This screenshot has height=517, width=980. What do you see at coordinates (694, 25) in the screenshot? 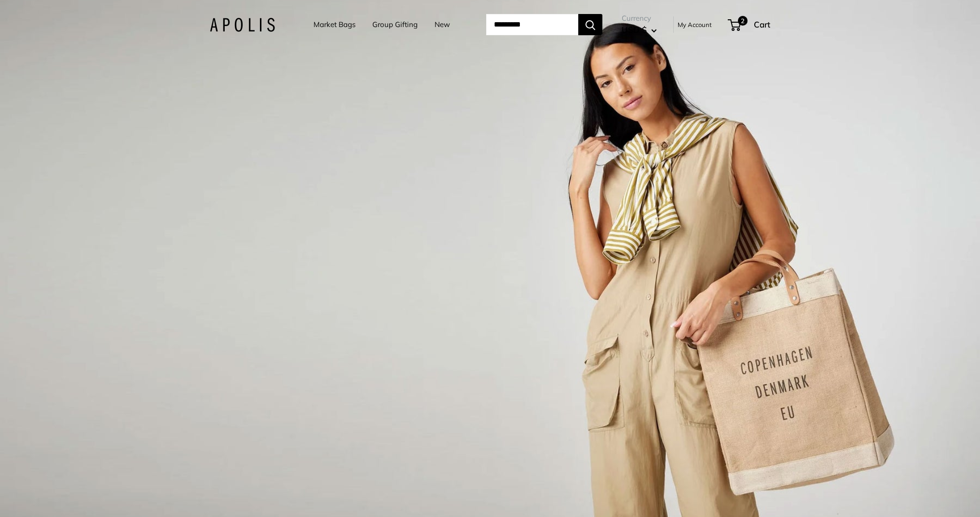
I see `a: My Account` at bounding box center [694, 25].